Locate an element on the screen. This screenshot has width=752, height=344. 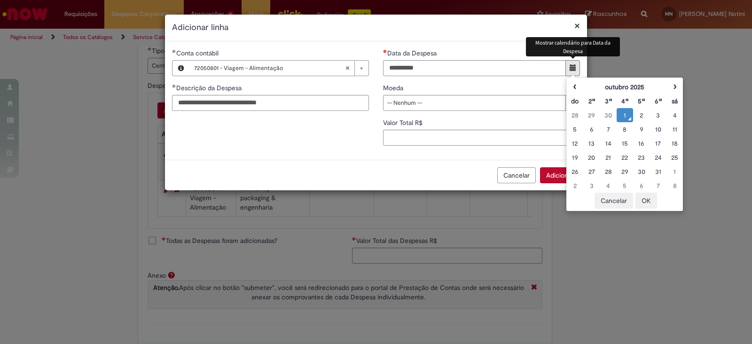
th: Próximo mês is located at coordinates (674, 87).